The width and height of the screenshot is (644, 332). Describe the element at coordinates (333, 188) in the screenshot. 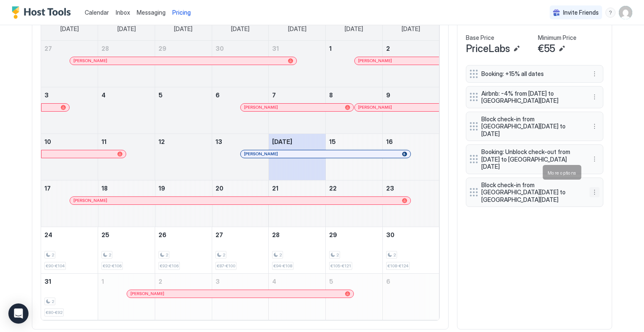

I see `span: 22` at that location.